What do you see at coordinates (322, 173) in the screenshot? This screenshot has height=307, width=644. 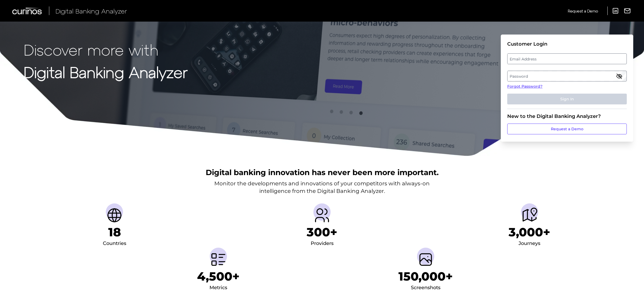 I see `h2: Digital banking innovation has never been more important.` at bounding box center [322, 173].